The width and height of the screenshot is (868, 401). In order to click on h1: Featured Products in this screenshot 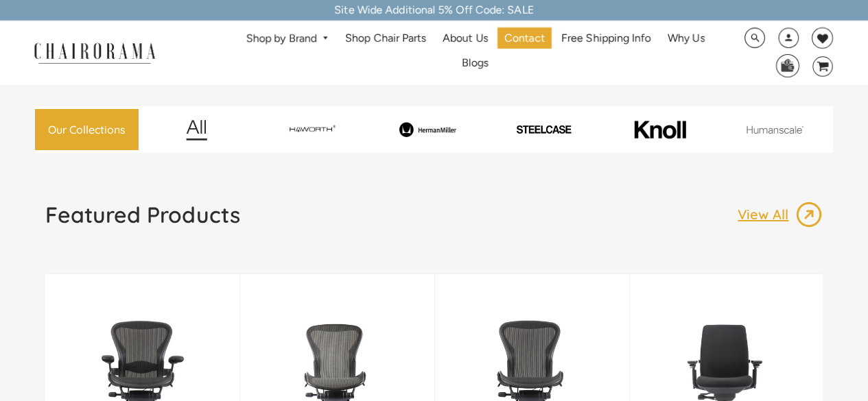, I will do `click(143, 215)`.